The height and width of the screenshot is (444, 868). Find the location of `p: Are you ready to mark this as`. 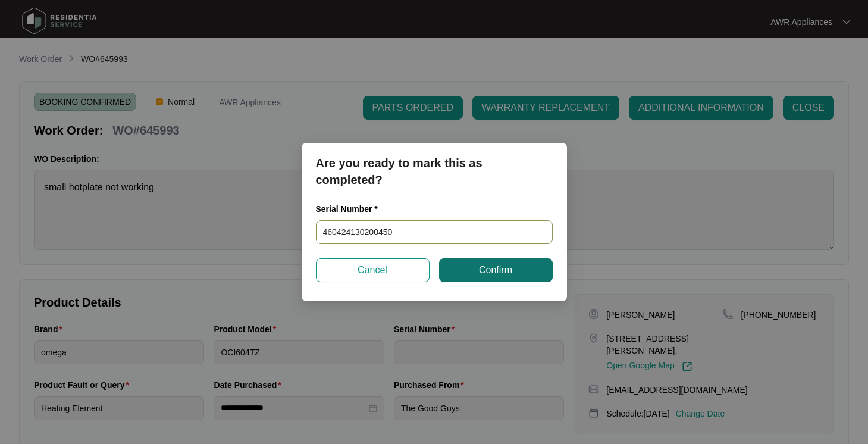

p: Are you ready to mark this as is located at coordinates (434, 163).